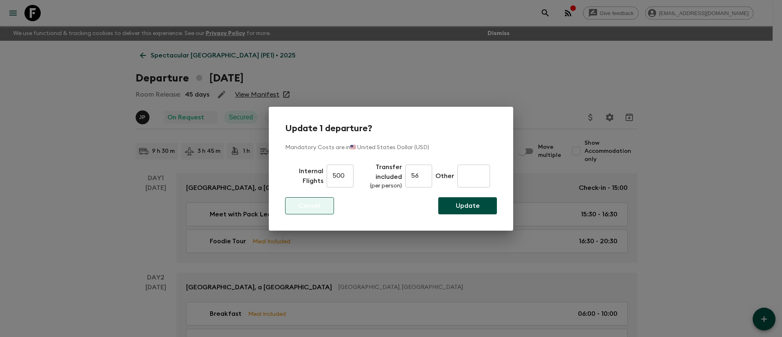  Describe the element at coordinates (467, 206) in the screenshot. I see `button: Update` at that location.